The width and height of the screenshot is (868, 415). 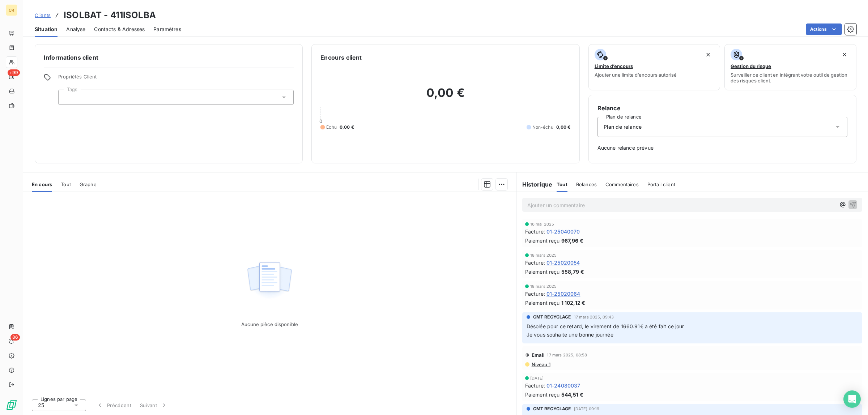 What do you see at coordinates (46, 29) in the screenshot?
I see `span: Situation` at bounding box center [46, 29].